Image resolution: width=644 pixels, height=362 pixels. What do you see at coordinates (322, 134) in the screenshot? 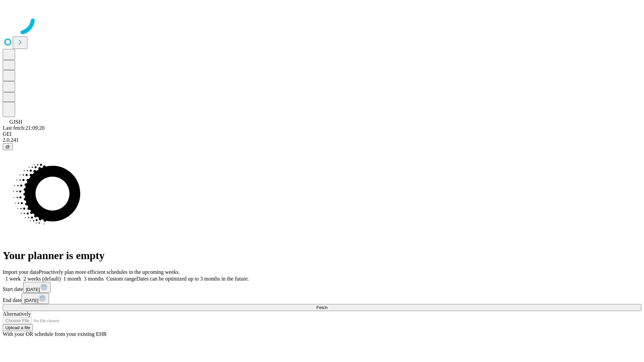
I see `div: GEI` at bounding box center [322, 134].